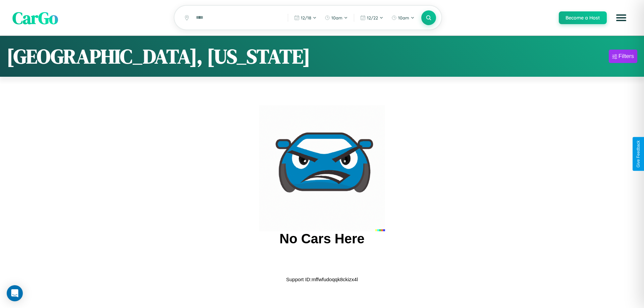 The width and height of the screenshot is (644, 308). Describe the element at coordinates (305, 18) in the screenshot. I see `button: 12/18` at that location.